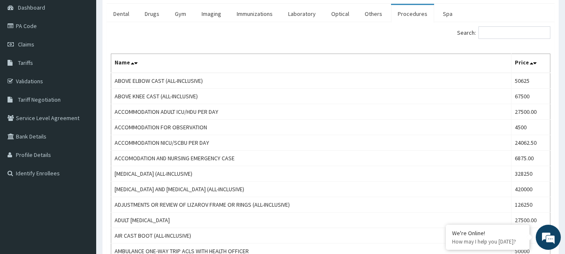 The image size is (565, 254). Describe the element at coordinates (152, 14) in the screenshot. I see `a: Drugs` at that location.